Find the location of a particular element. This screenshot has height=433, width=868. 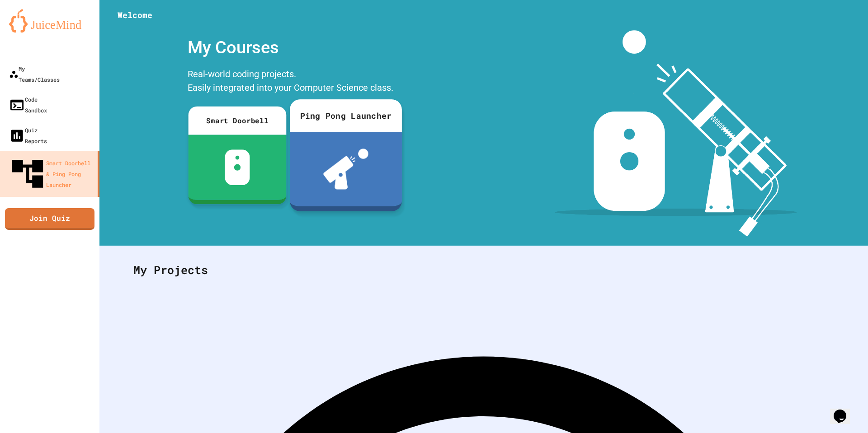

div: Smart Doorbell & Ping Pong Launcher is located at coordinates (51, 174).